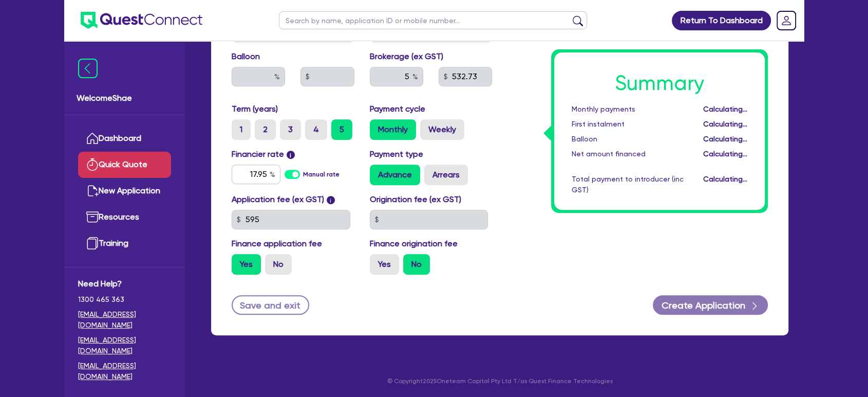  I want to click on span: Need Help?, so click(125, 284).